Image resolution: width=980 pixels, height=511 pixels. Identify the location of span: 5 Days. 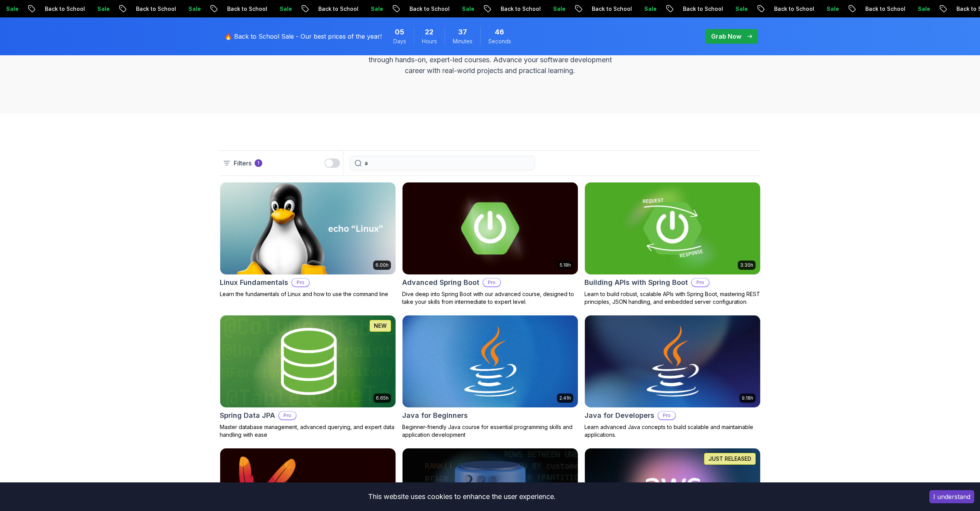
(400, 32).